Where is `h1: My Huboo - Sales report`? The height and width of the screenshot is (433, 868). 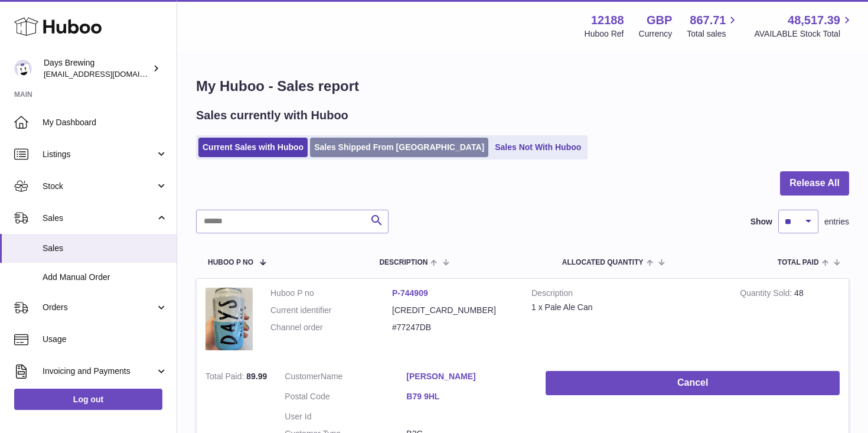 h1: My Huboo - Sales report is located at coordinates (523, 86).